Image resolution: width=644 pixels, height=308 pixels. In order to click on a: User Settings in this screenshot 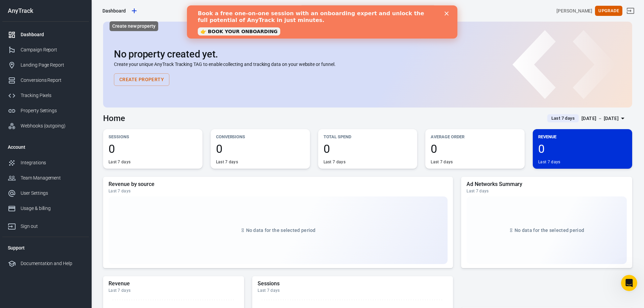, I will do `click(46, 193)`.